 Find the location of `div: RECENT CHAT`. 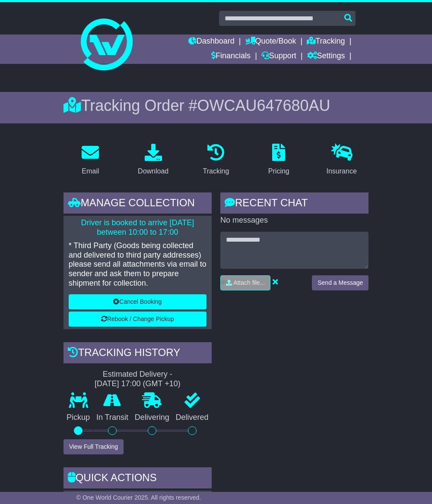

div: RECENT CHAT is located at coordinates (294, 204).